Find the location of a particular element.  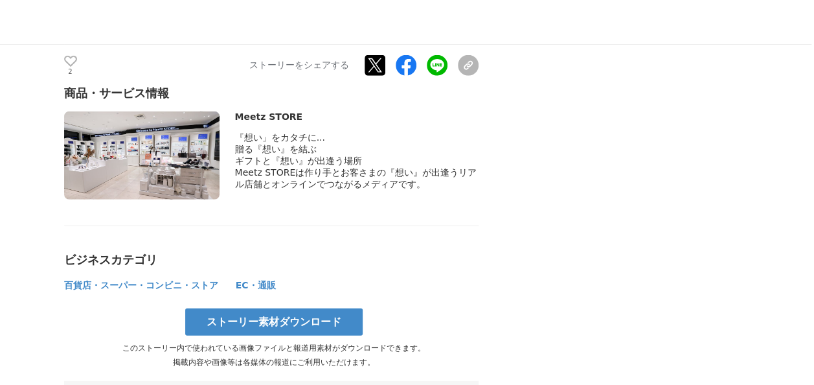

p: ストーリーをシェアする is located at coordinates (299, 65).